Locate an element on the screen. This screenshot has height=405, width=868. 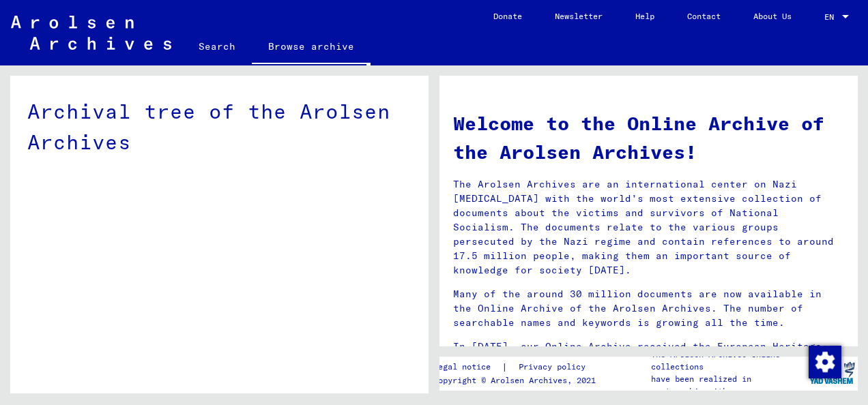
h1: Welcome to the Online Archive of the Arolsen Archives! is located at coordinates (648, 138).